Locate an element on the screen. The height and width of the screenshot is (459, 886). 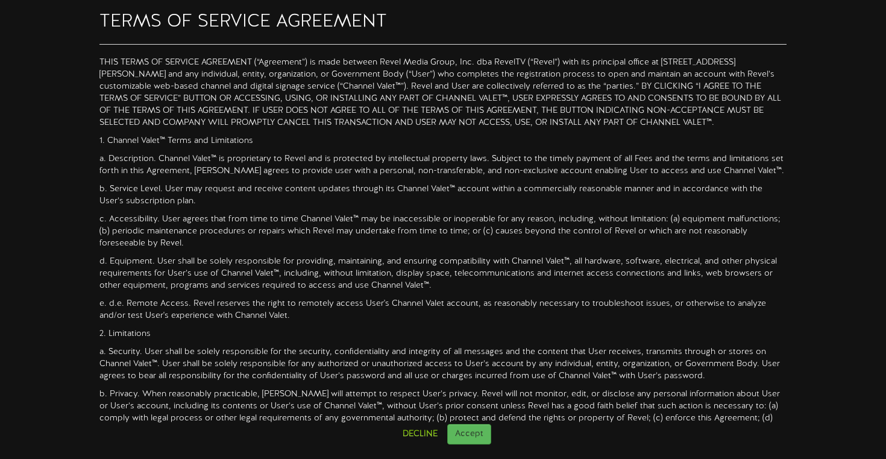
p: c. Accessibility. User agrees that from time to time Channel Valet™ may be inaccessible or inoper... is located at coordinates (443, 232).